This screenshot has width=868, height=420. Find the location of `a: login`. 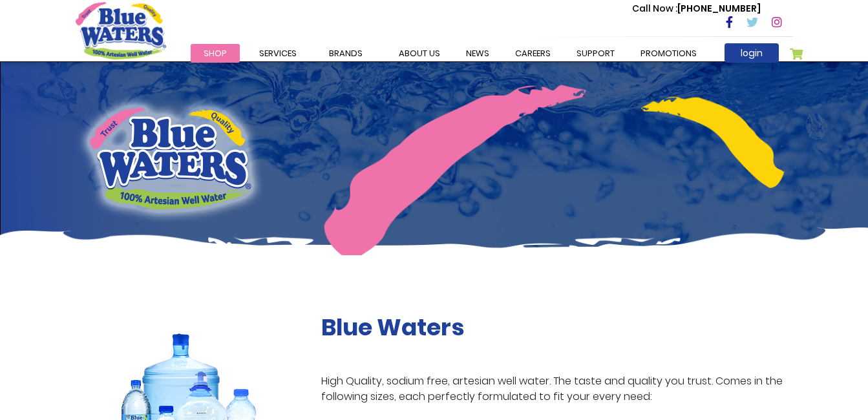

a: login is located at coordinates (752, 53).